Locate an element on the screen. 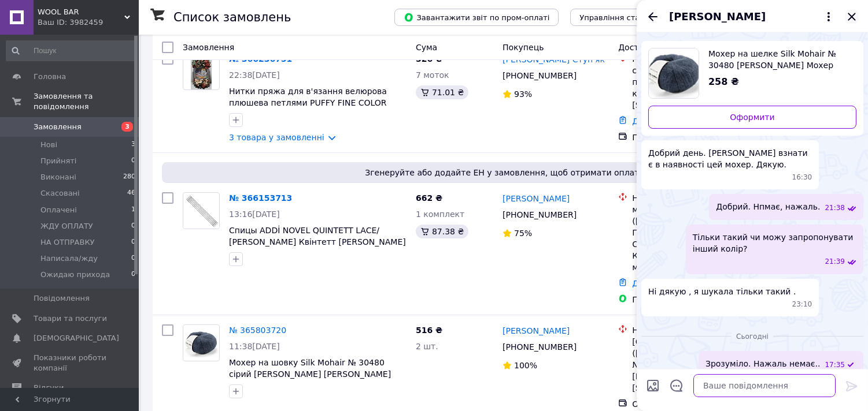  div: Пром-оплата is located at coordinates (690, 300).